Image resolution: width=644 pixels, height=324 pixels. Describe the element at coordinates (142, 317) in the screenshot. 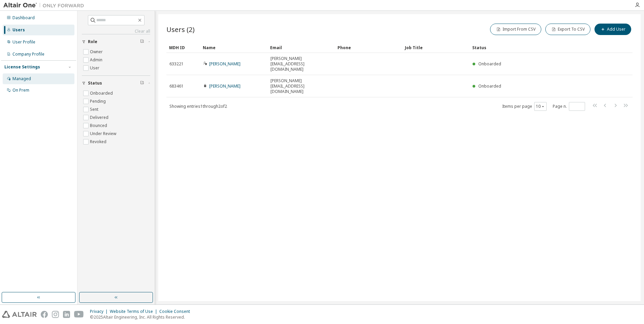

I see `p: © 2025 Altair Engineering, Inc. All Rights Reserved.` at that location.